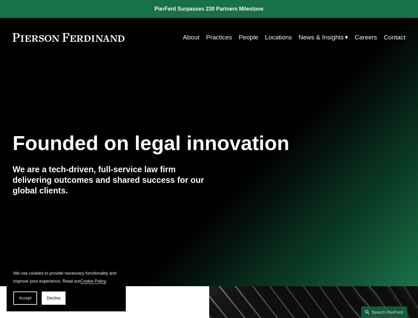 Image resolution: width=418 pixels, height=318 pixels. I want to click on button: Accept, so click(25, 298).